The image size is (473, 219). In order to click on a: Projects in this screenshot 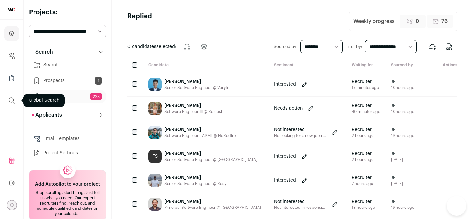, I will do `click(11, 33)`.